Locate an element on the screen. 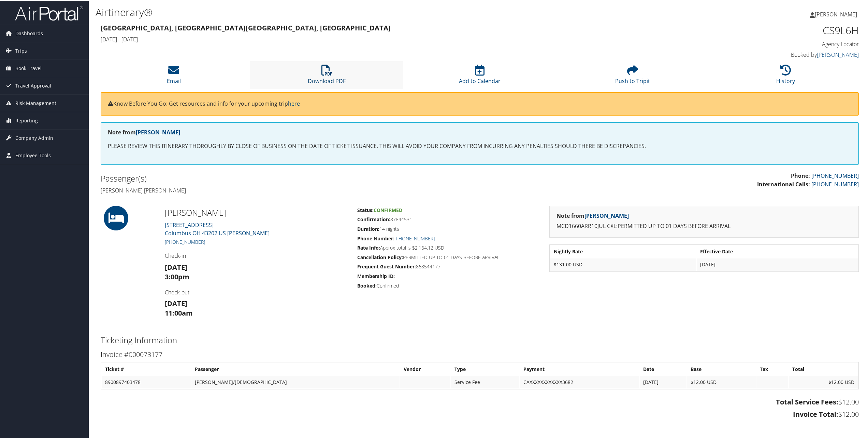 The image size is (868, 439). th: Type is located at coordinates (486, 368).